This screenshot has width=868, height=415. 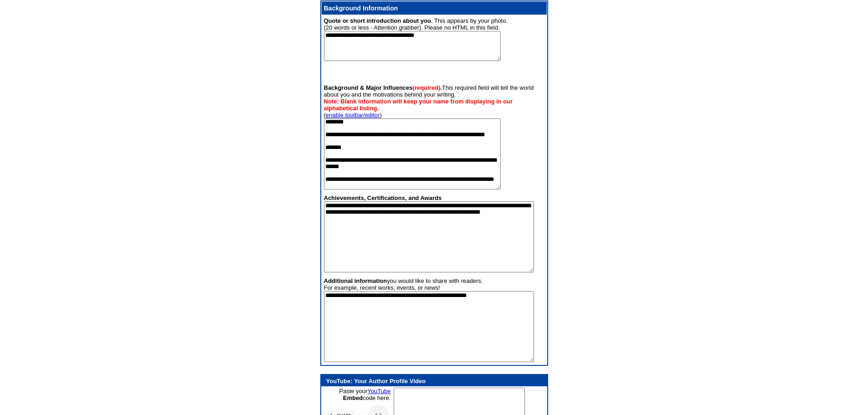 What do you see at coordinates (355, 281) in the screenshot?
I see `strong: Additional information` at bounding box center [355, 281].